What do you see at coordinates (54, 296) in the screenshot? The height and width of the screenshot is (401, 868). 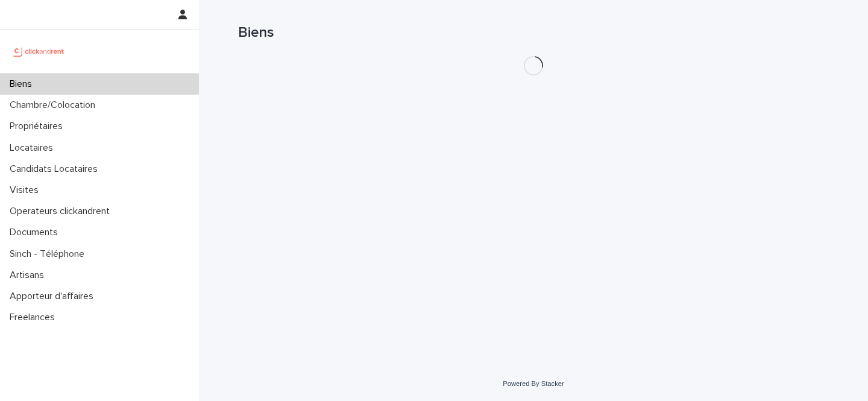 I see `p: Apporteur d'affaires` at bounding box center [54, 296].